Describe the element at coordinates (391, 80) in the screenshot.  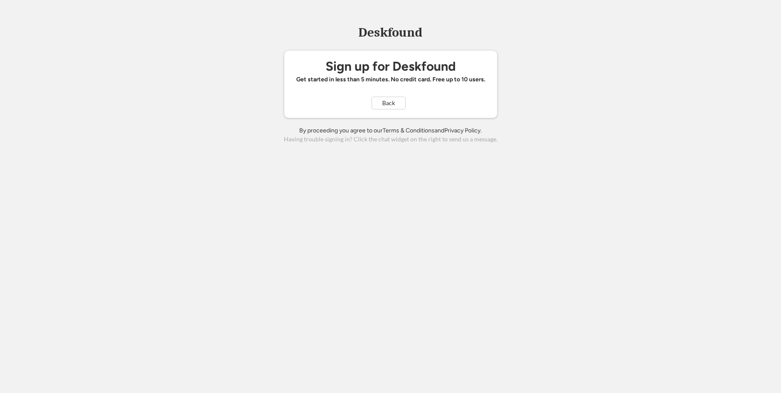
I see `div: Get started in less than 5 minutes. No credit card. Free up to 10 users.` at that location.